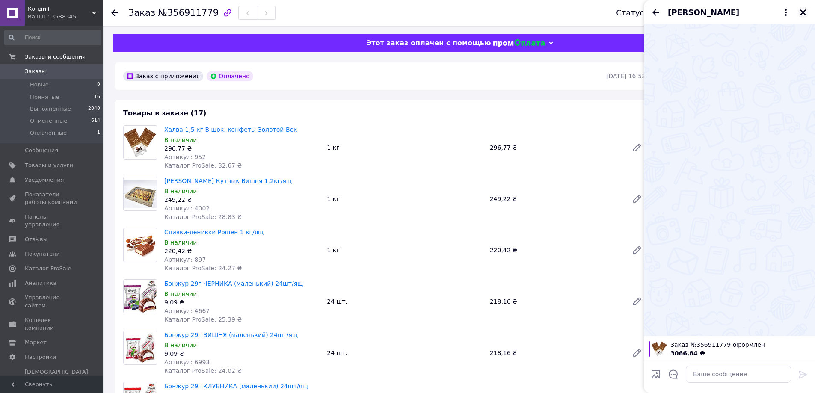  Describe the element at coordinates (97, 97) in the screenshot. I see `span: 16` at that location.